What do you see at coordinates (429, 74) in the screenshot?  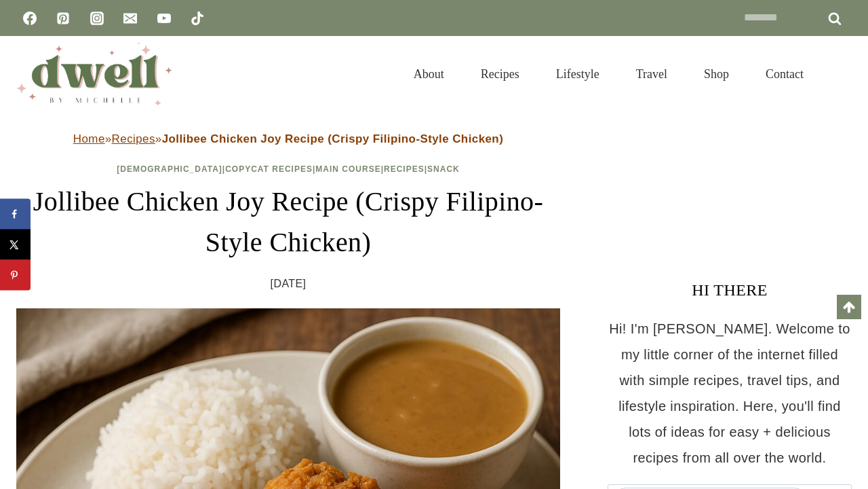 I see `a: About` at bounding box center [429, 74].